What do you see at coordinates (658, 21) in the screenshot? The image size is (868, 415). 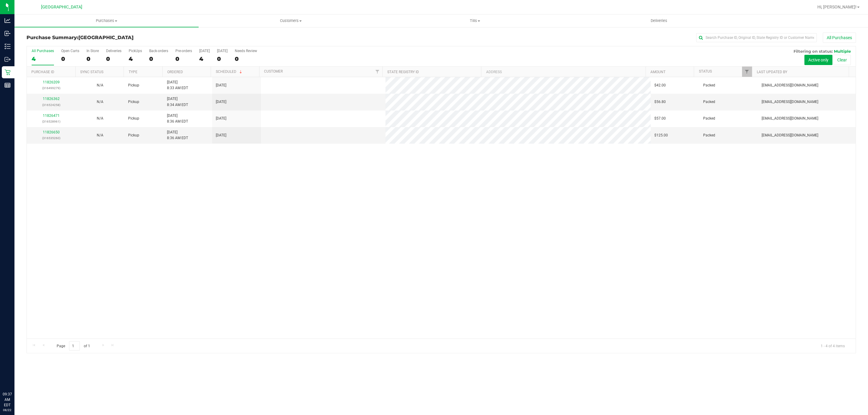 I see `a: Deliveries` at bounding box center [658, 21].